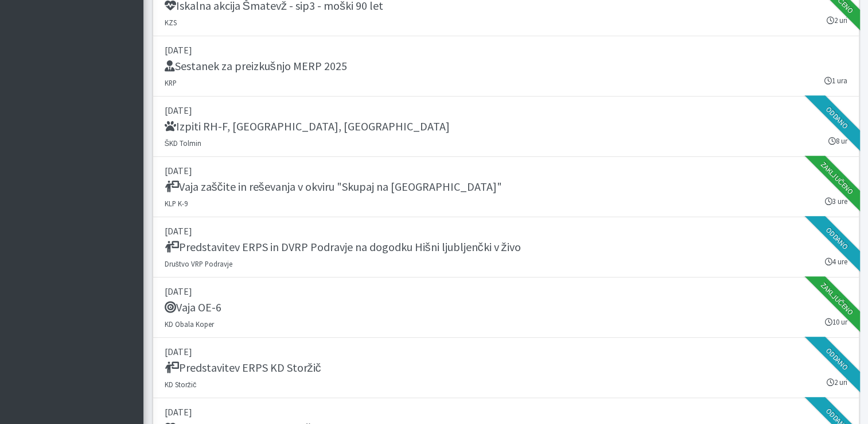 This screenshot has height=424, width=868. I want to click on small: KRP, so click(171, 83).